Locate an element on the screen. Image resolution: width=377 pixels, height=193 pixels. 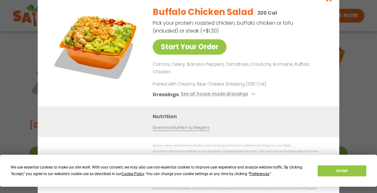
p: While our menu includes foods that are made without dairy, our restaurants are not dairy free. We... is located at coordinates (239, 186).